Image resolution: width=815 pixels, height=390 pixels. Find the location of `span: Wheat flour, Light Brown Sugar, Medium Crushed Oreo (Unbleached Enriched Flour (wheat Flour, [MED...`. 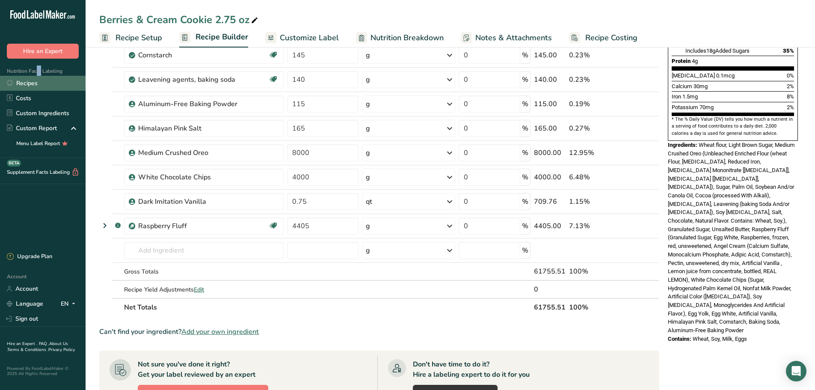

span: Wheat flour, Light Brown Sugar, Medium Crushed Oreo (Unbleached Enriched Flour (wheat Flour, [MED... is located at coordinates (731, 237).